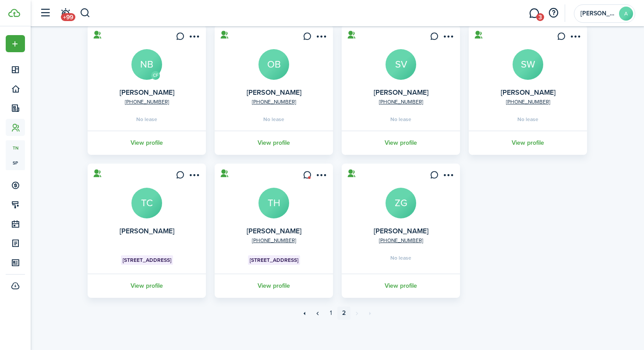 The width and height of the screenshot is (644, 350). What do you see at coordinates (155, 76) in the screenshot?
I see `avatar-text: CF` at bounding box center [155, 76].